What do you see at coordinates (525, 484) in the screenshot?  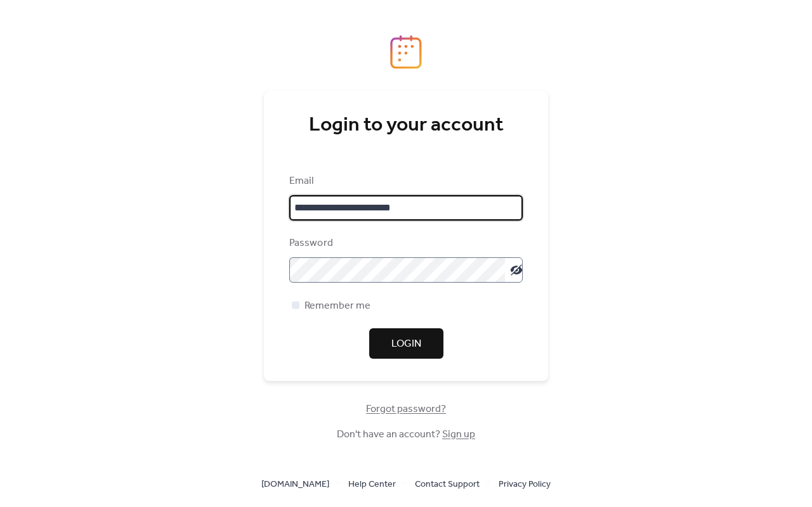 I see `a: Privacy Policy` at bounding box center [525, 484].